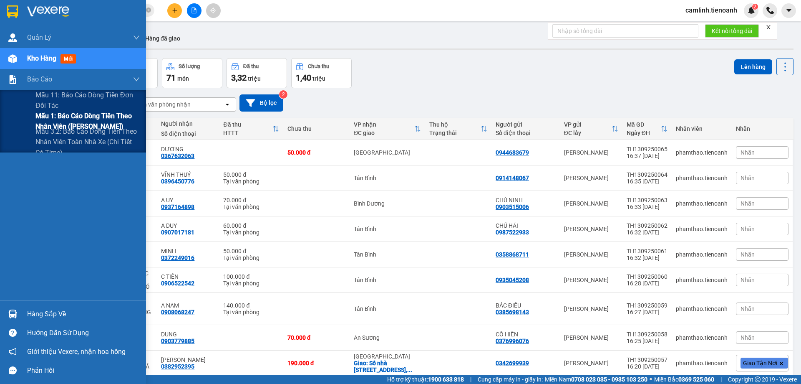 The image size is (801, 384). What do you see at coordinates (149, 10) in the screenshot?
I see `span: close-circle` at bounding box center [149, 10].